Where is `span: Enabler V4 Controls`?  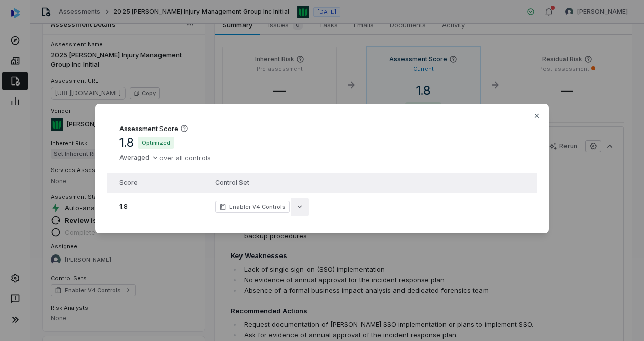
span: Enabler V4 Controls is located at coordinates (257, 207).